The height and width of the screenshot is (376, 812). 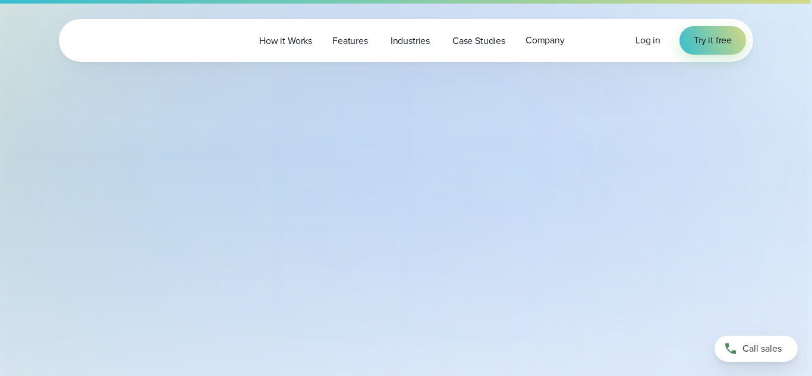 I want to click on span: Features, so click(x=350, y=41).